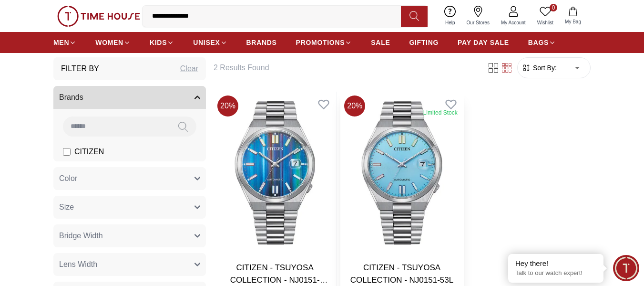 The image size is (644, 286). What do you see at coordinates (109, 42) in the screenshot?
I see `span: WOMEN` at bounding box center [109, 42].